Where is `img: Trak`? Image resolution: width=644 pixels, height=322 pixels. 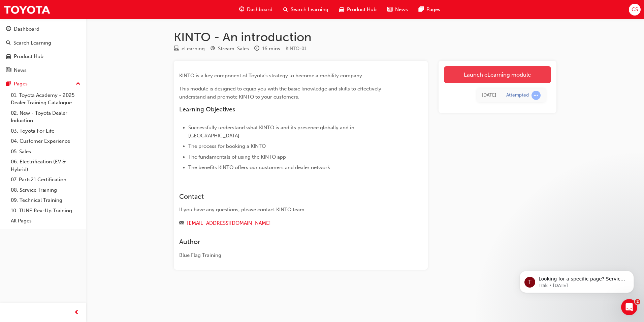
img: Trak is located at coordinates (27, 9).